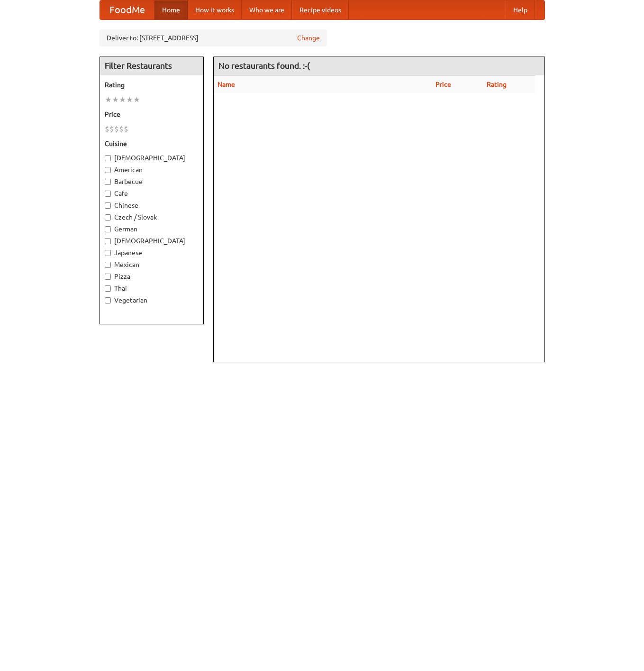 The width and height of the screenshot is (644, 671). Describe the element at coordinates (152, 85) in the screenshot. I see `h5: Rating` at that location.